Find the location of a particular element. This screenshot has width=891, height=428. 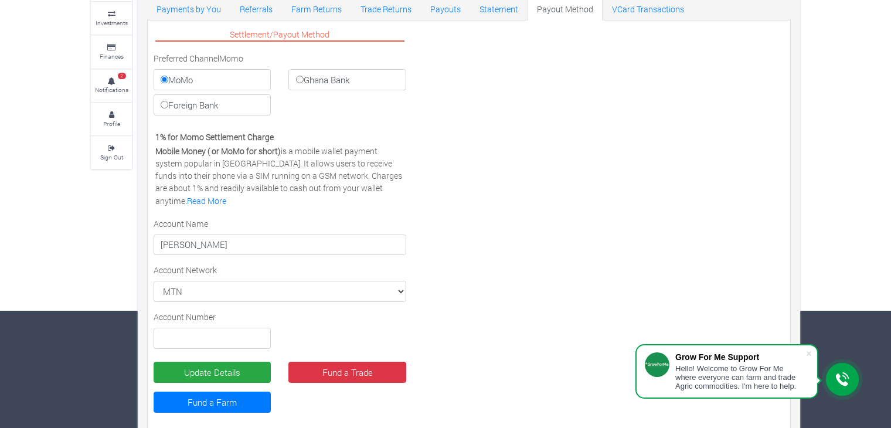

small: Sign Out is located at coordinates (111, 157).